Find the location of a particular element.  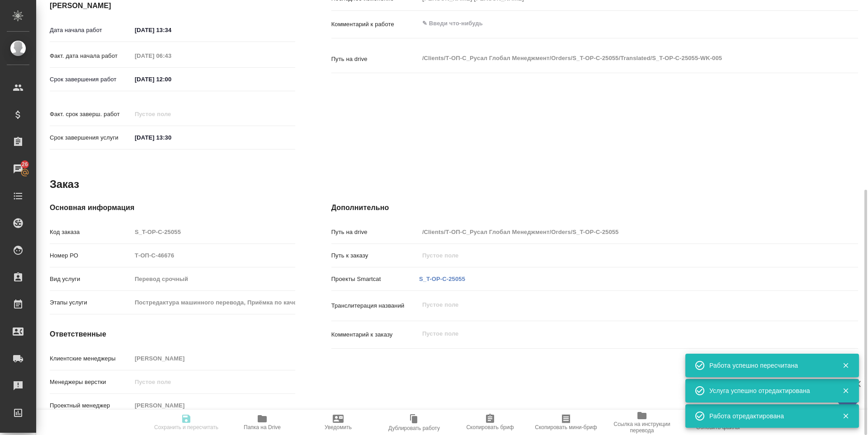

textarea: /Clients/Т-ОП-С_Русал Глобал Менеджмент/Orders/S_T-OP-C-25055/Translated/S_T-OP-C-25055-WK-005 is located at coordinates (617, 59).